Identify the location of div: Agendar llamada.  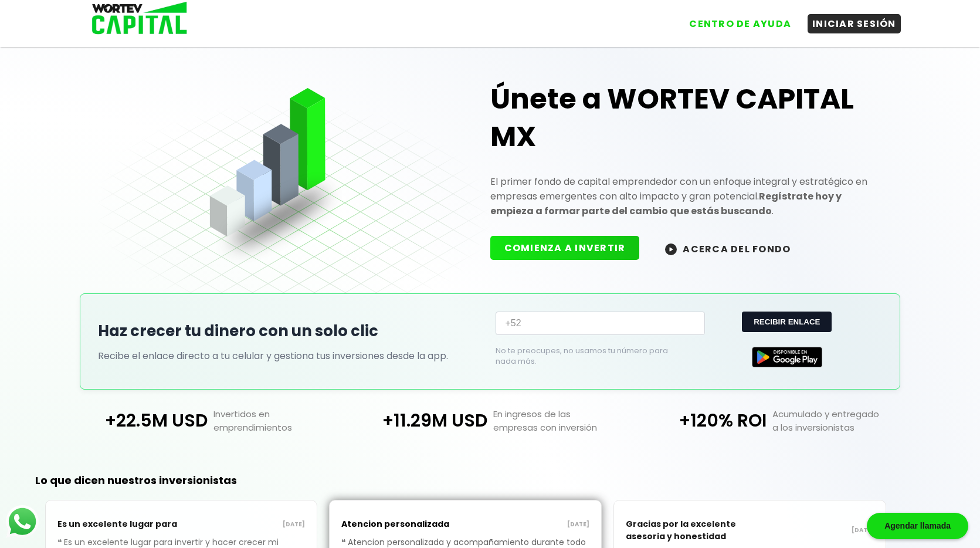
(917, 525).